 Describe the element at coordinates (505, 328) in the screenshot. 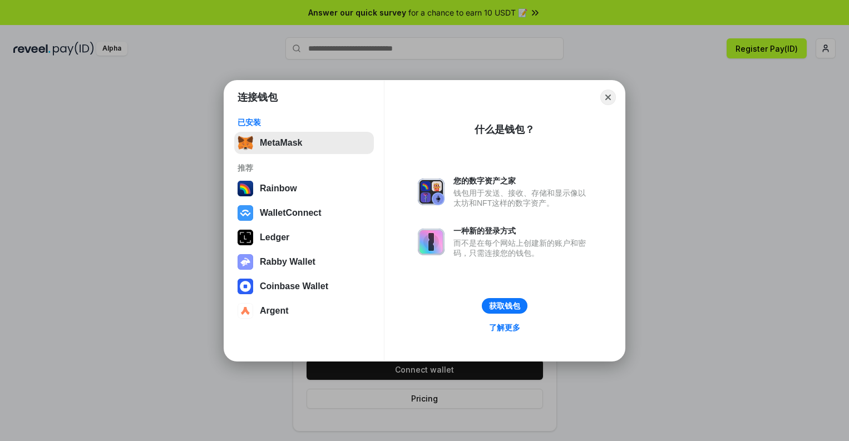

I see `a: 了解更多` at that location.